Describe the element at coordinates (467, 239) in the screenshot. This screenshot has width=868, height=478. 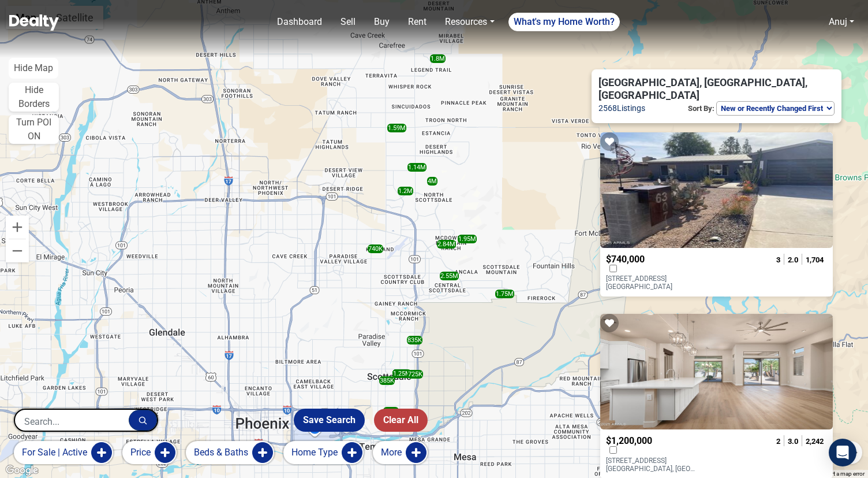
I see `div: 1.95M` at that location.